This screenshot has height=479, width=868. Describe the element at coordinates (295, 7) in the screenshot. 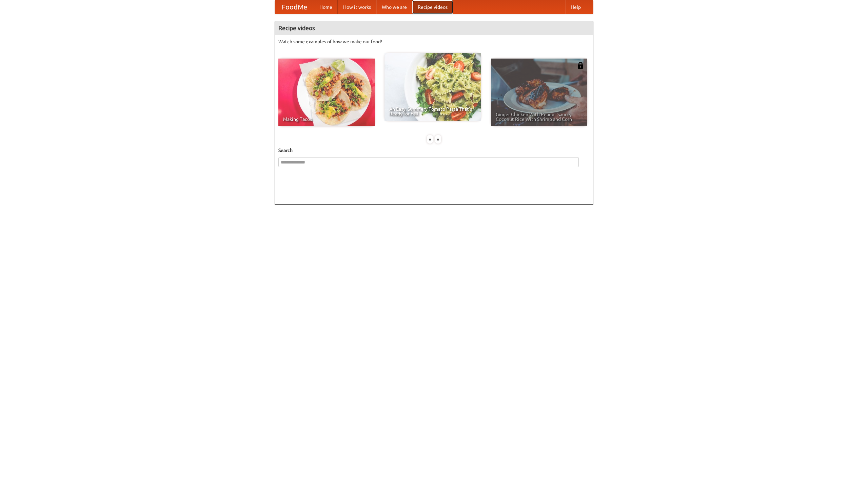

I see `a: FoodMe` at that location.